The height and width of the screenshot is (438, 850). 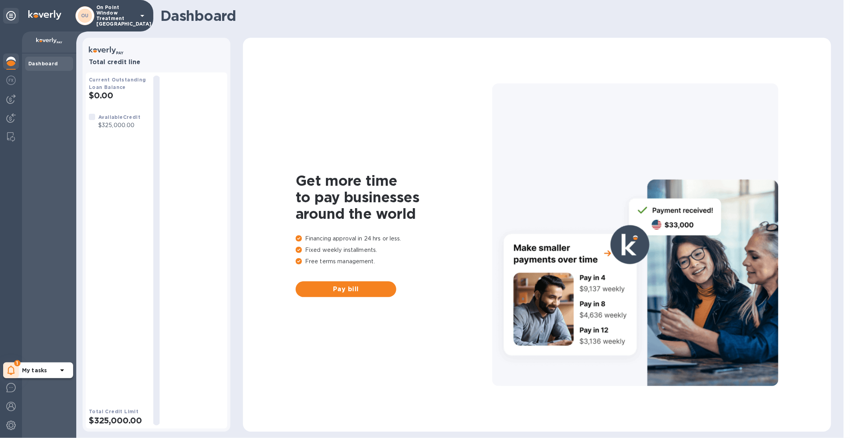 What do you see at coordinates (346, 289) in the screenshot?
I see `button: Pay bill` at bounding box center [346, 289].